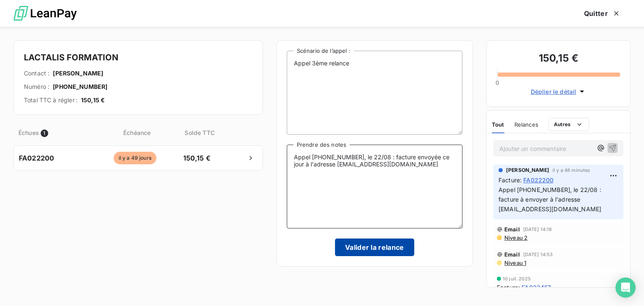 This screenshot has width=644, height=306. What do you see at coordinates (51, 100) in the screenshot?
I see `span: Total TTC à régler :` at bounding box center [51, 100].